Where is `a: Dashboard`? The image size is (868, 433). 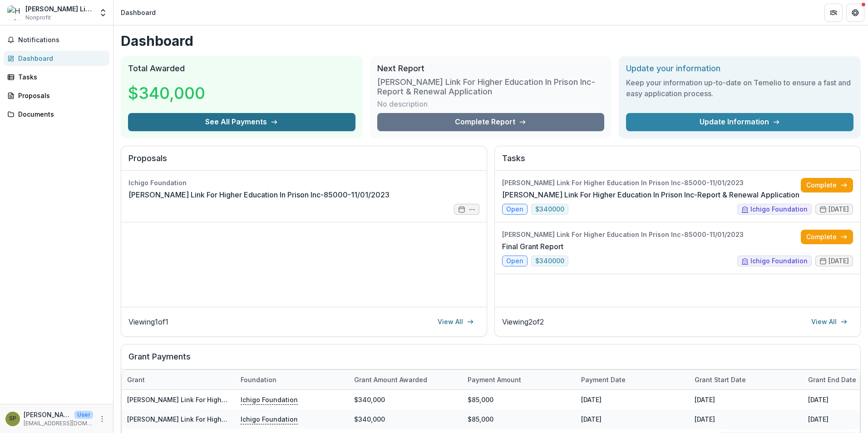
a: Dashboard is located at coordinates (57, 59).